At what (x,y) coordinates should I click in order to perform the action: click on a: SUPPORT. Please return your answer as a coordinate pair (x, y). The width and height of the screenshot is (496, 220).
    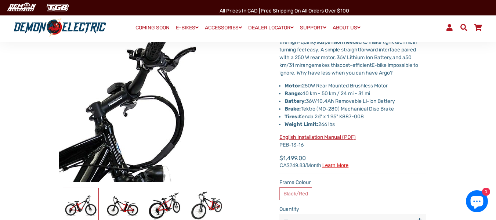
    Looking at the image, I should click on (313, 28).